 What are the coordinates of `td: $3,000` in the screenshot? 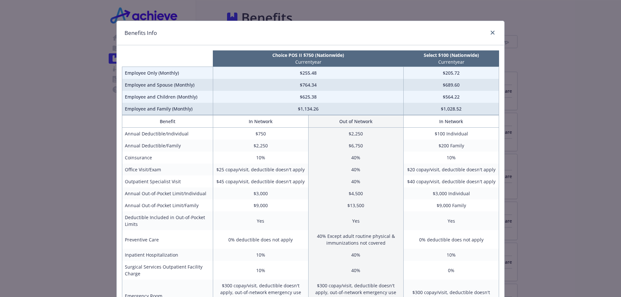 It's located at (260, 193).